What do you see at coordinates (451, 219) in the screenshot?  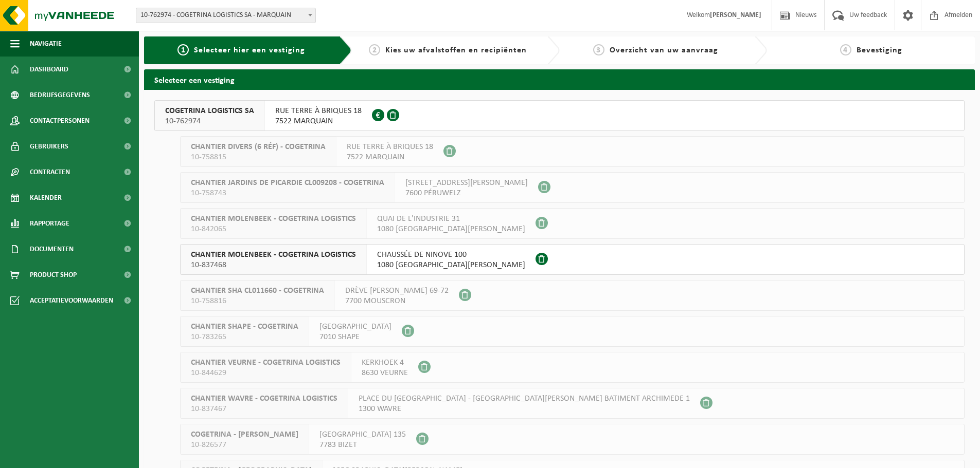 I see `span: QUAI DE L'INDUSTRIE 31` at bounding box center [451, 219].